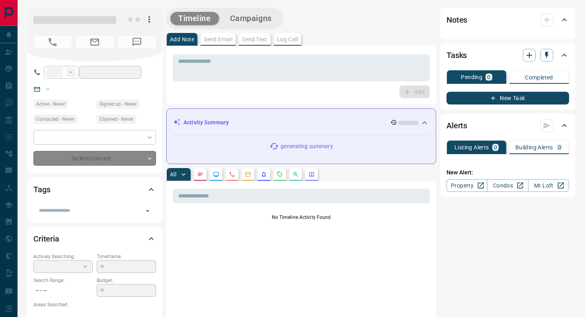  What do you see at coordinates (507, 126) in the screenshot?
I see `div: Alerts` at bounding box center [507, 126].